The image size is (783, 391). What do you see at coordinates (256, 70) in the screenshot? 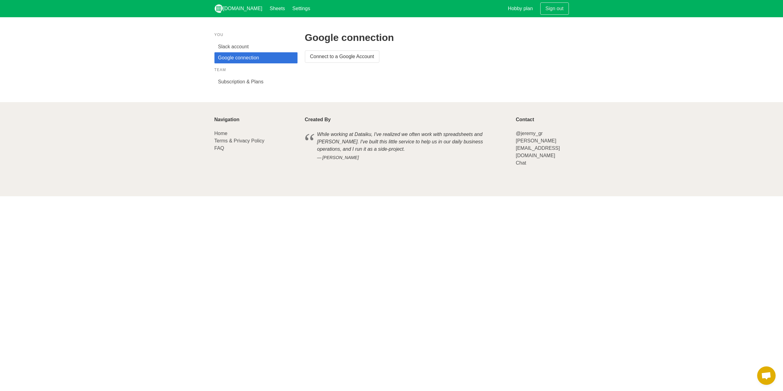
I see `p: Team` at bounding box center [256, 70].